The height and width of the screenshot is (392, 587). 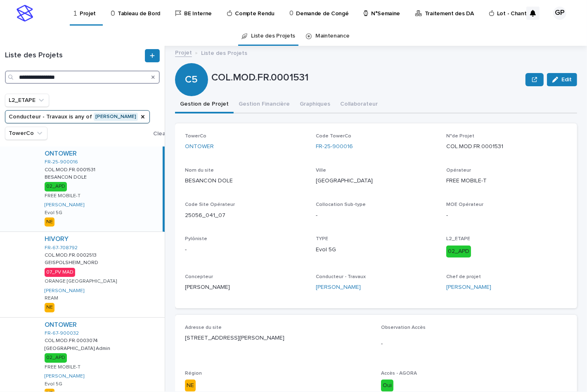 I want to click on div: GP, so click(x=559, y=13).